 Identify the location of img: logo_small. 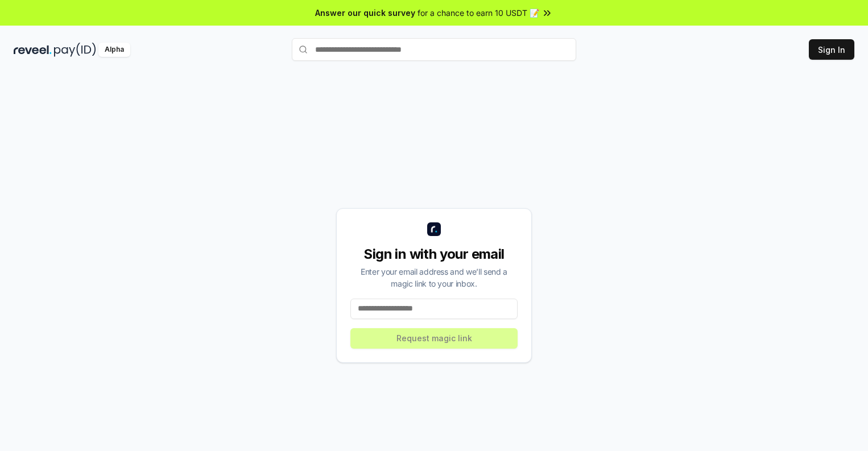
(434, 229).